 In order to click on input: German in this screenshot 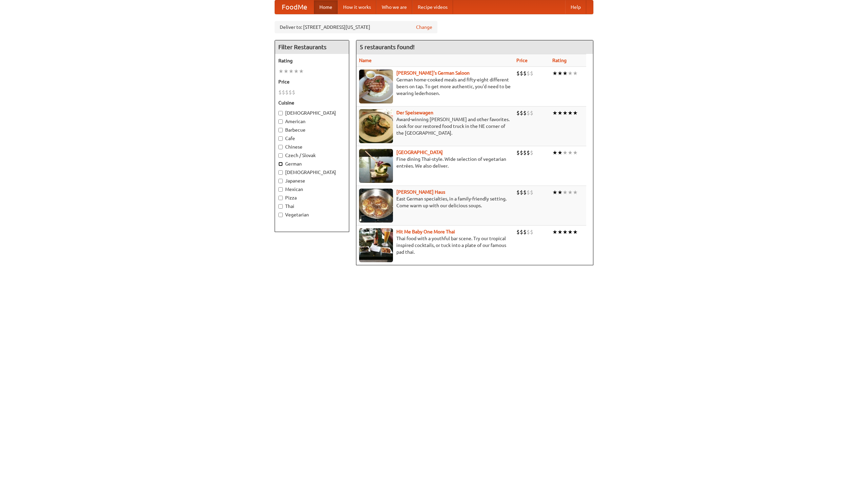, I will do `click(280, 164)`.